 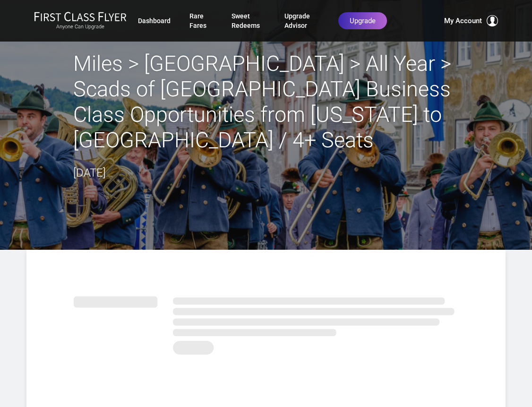 What do you see at coordinates (249, 21) in the screenshot?
I see `a: Sweet Redeems` at bounding box center [249, 21].